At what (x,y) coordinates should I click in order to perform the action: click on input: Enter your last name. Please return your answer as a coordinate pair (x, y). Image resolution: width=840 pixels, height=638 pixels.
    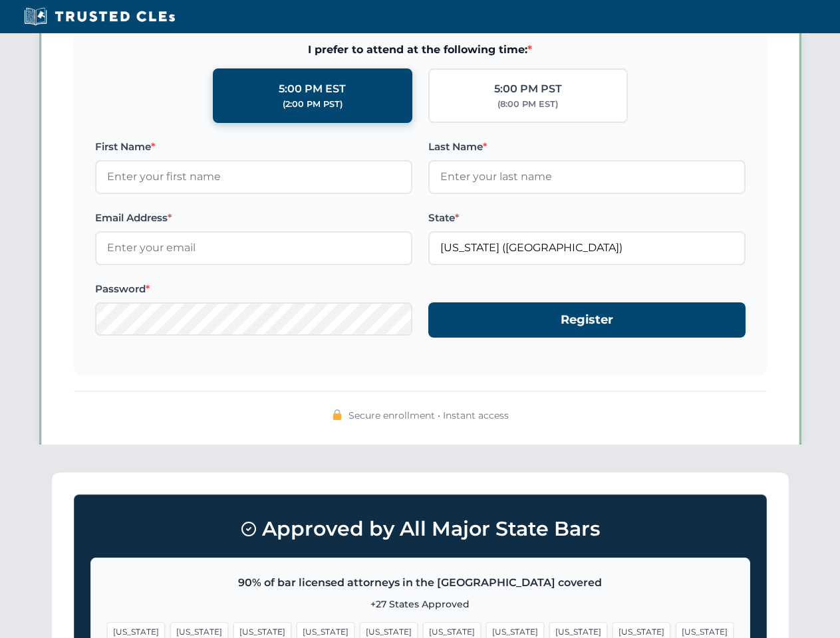
    Looking at the image, I should click on (586, 176).